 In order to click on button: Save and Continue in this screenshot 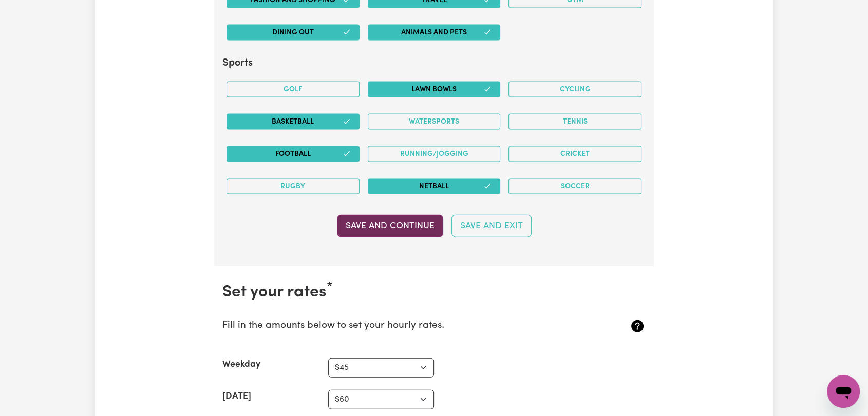, I will do `click(390, 226)`.